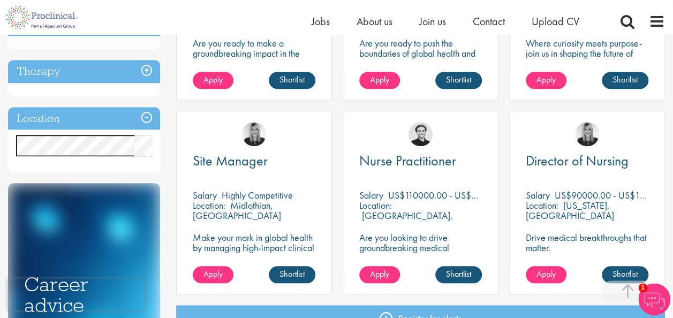 This screenshot has width=673, height=318. I want to click on span: About us, so click(374, 21).